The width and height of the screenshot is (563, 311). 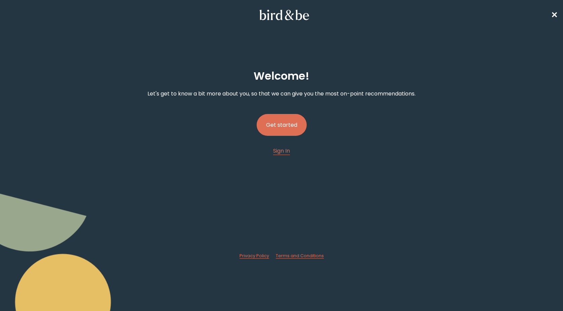 I want to click on h2: Welcome !, so click(x=282, y=76).